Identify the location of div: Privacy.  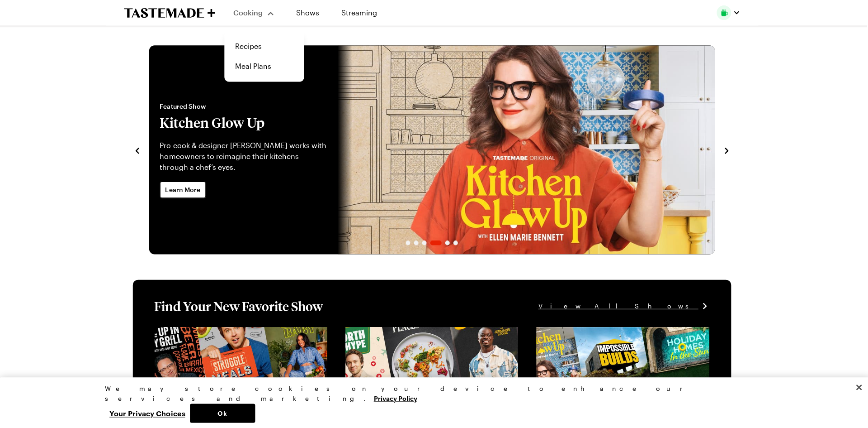
(431, 402).